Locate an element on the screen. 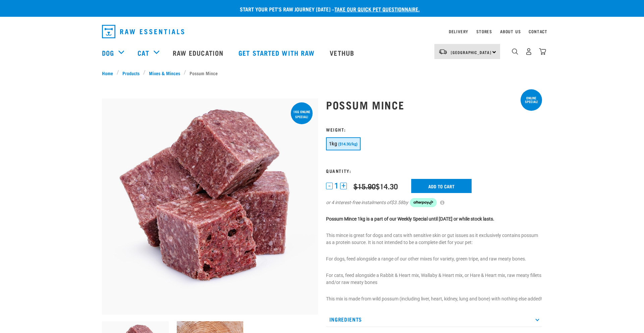 The height and width of the screenshot is (333, 644). a: take our quick pet questionnaire. is located at coordinates (377, 9).